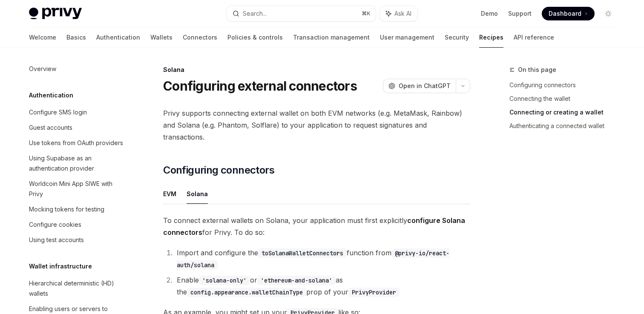 This screenshot has width=644, height=314. Describe the element at coordinates (407, 37) in the screenshot. I see `a: User management` at that location.